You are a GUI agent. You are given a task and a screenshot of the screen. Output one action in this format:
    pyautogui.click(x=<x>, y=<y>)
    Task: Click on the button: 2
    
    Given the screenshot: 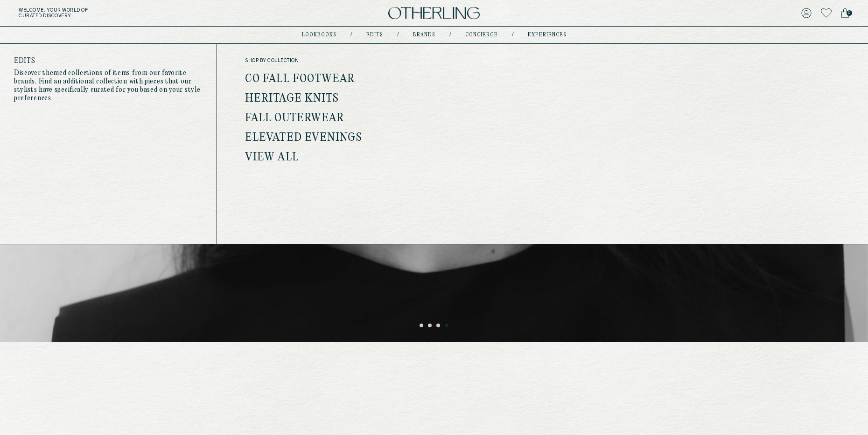 What is the action you would take?
    pyautogui.click(x=430, y=326)
    